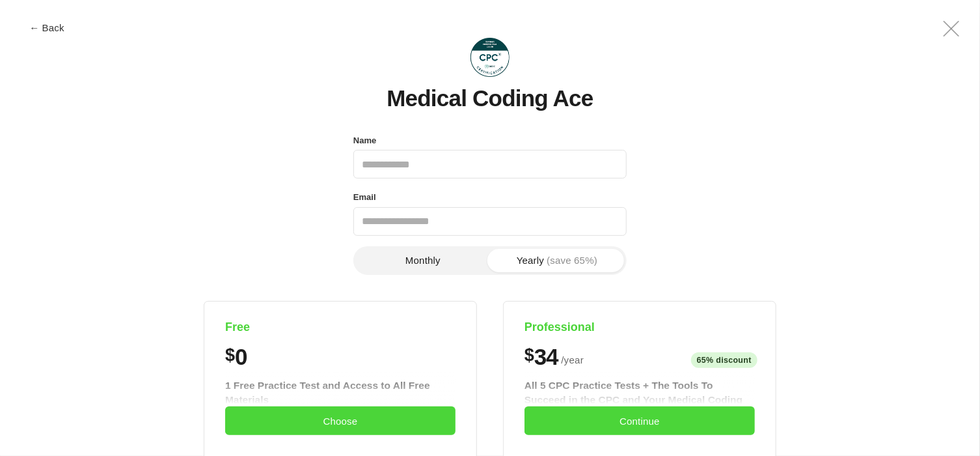 The height and width of the screenshot is (456, 980). I want to click on input: Name, so click(490, 164).